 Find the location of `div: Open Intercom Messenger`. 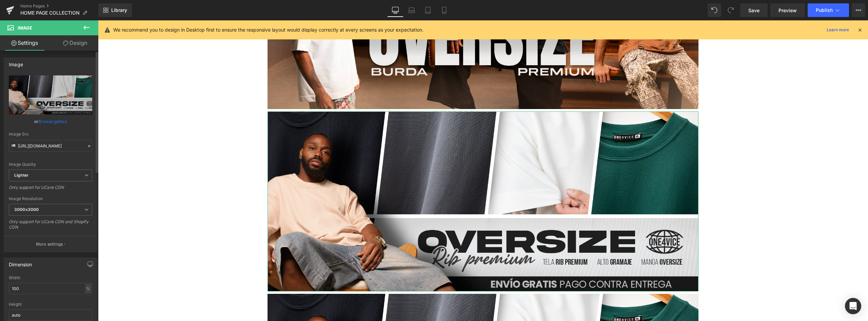

div: Open Intercom Messenger is located at coordinates (853, 306).